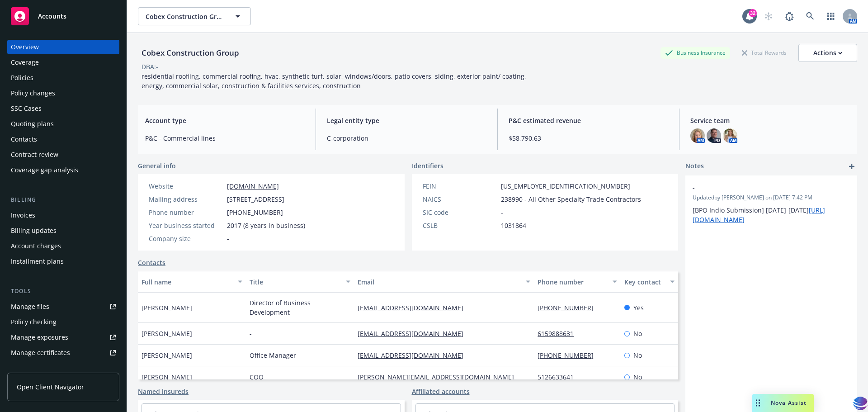 Image resolution: width=868 pixels, height=412 pixels. I want to click on a: Search, so click(811, 16).